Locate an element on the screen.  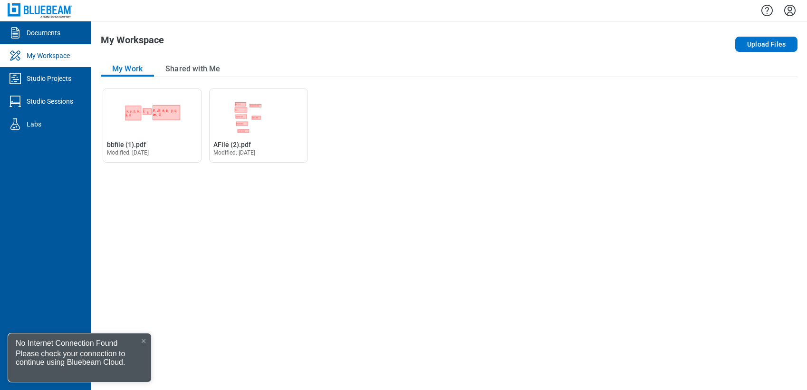
button: Shared with Me is located at coordinates (192, 69).